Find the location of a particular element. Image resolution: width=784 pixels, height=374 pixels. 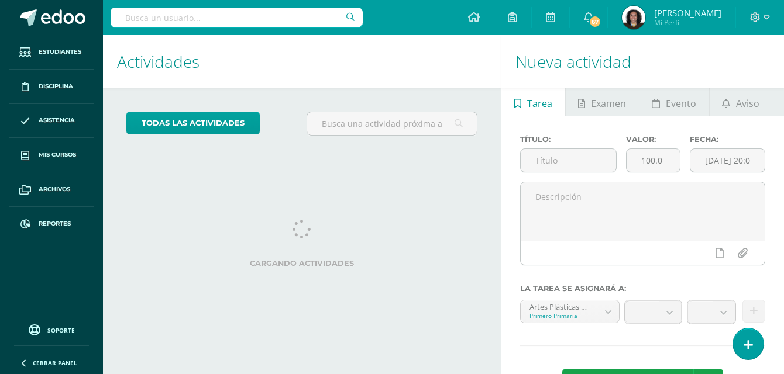

label: Cargando actividades is located at coordinates (302, 263).